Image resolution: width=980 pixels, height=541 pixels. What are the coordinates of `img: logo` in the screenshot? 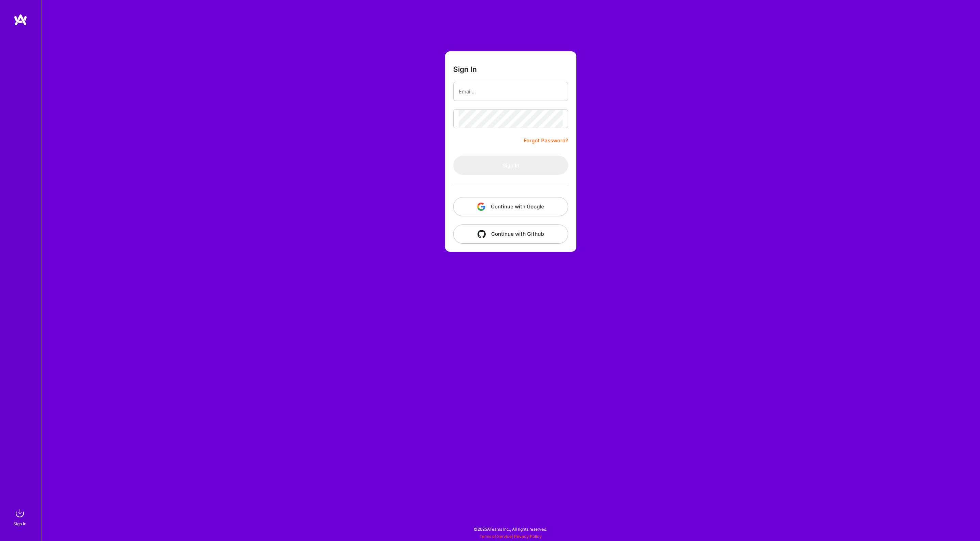 It's located at (21, 20).